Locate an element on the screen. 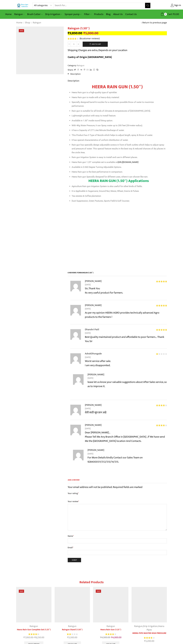 Image resolution: width=183 pixels, height=644 pixels. input: Submit is located at coordinates (74, 560).